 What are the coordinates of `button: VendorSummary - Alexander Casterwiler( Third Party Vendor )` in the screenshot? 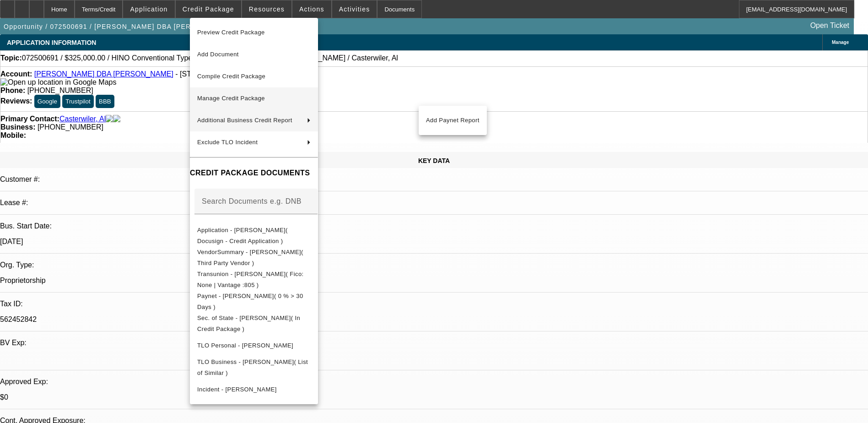 It's located at (254, 258).